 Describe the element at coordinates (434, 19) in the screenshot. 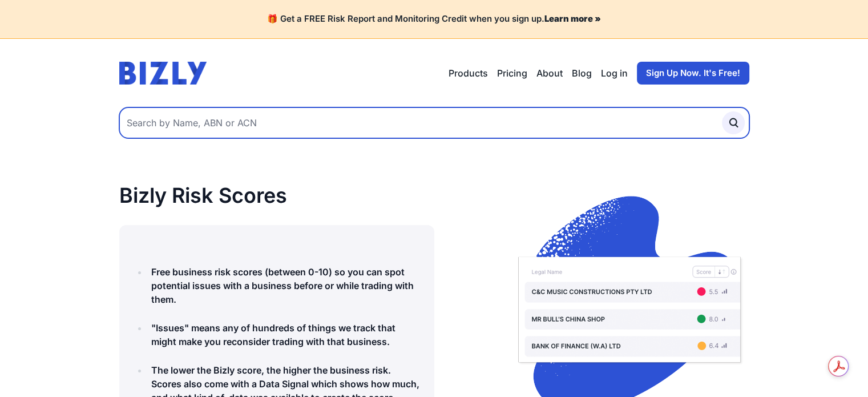

I see `h4: 🎁 Get a FREE Risk Report and Monitoring Credit when you sign up.` at that location.